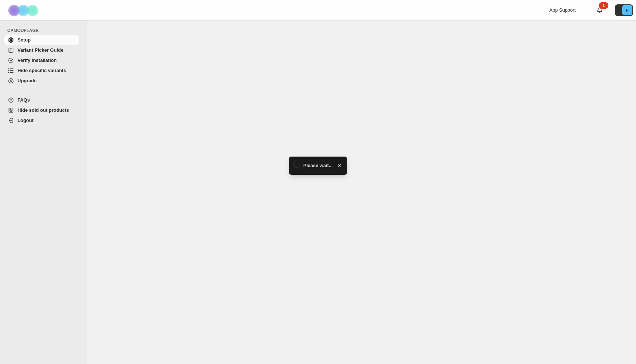  I want to click on a: Verify Installation, so click(42, 60).